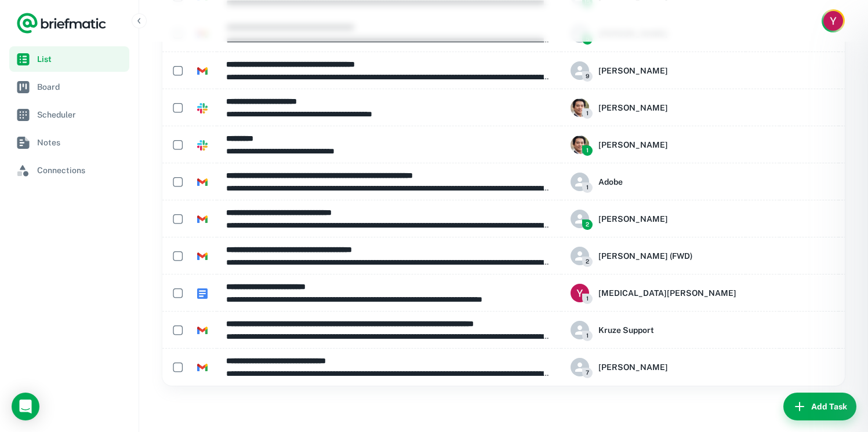  Describe the element at coordinates (62, 23) in the screenshot. I see `a: Logo` at that location.